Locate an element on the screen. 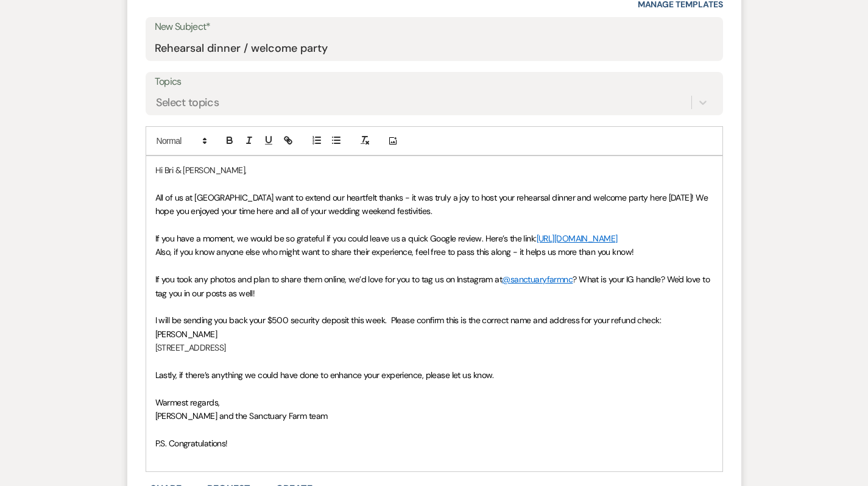  span: If you have a moment, we would be so grateful if you could leave us a quick Google review. Here’s... is located at coordinates (346, 239).